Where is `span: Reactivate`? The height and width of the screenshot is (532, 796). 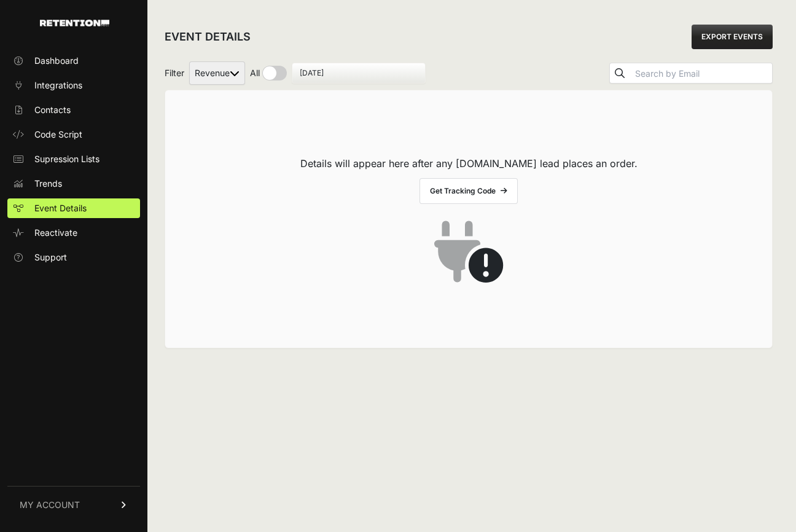
span: Reactivate is located at coordinates (56, 233).